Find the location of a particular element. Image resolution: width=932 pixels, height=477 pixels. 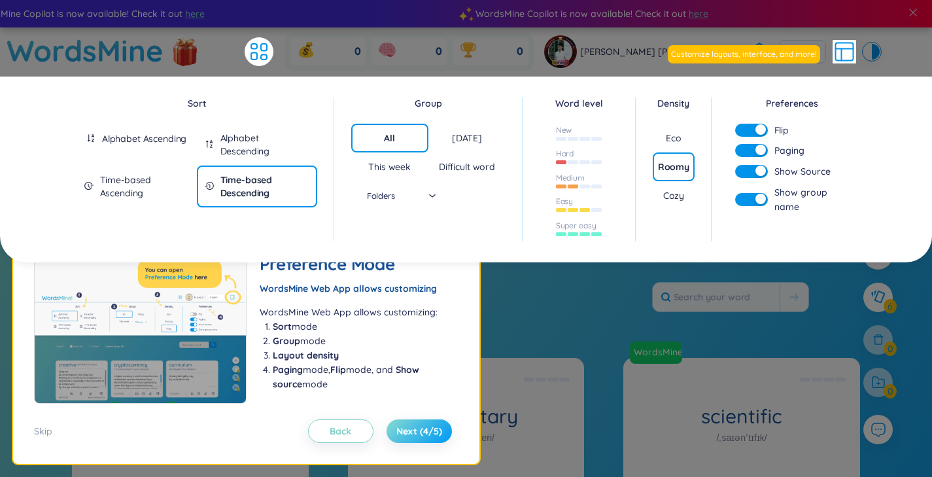

div: Group is located at coordinates (429, 103).